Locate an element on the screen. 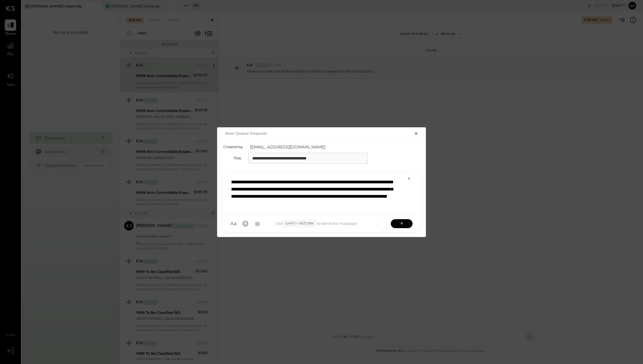 The image size is (643, 364). label: Created by is located at coordinates (233, 147).